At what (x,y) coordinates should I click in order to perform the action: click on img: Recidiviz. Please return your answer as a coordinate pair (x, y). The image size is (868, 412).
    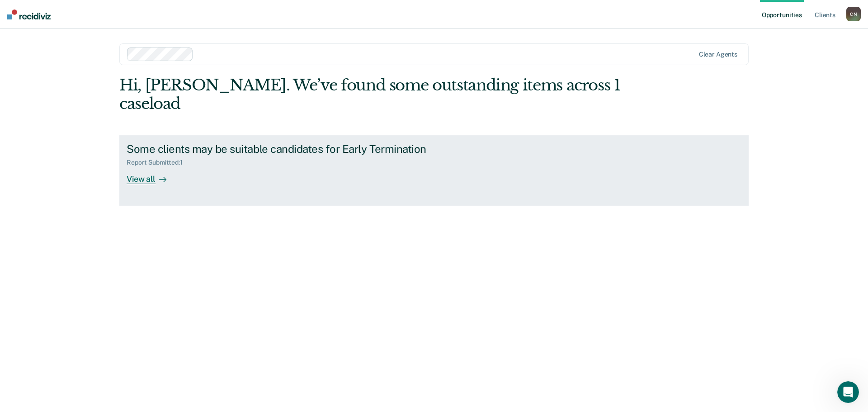
    Looking at the image, I should click on (29, 15).